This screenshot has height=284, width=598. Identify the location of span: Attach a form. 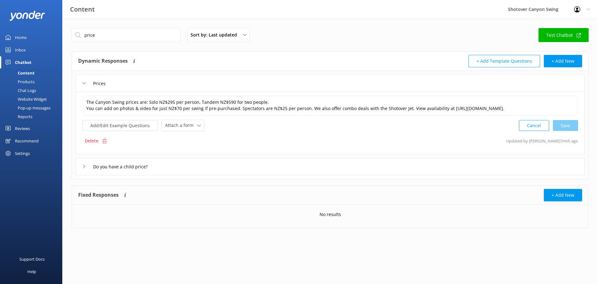
(181, 125).